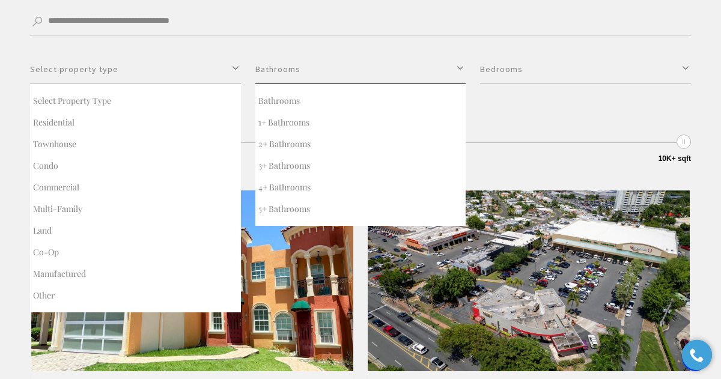  Describe the element at coordinates (361, 166) in the screenshot. I see `button: 3+ Bathrooms` at that location.